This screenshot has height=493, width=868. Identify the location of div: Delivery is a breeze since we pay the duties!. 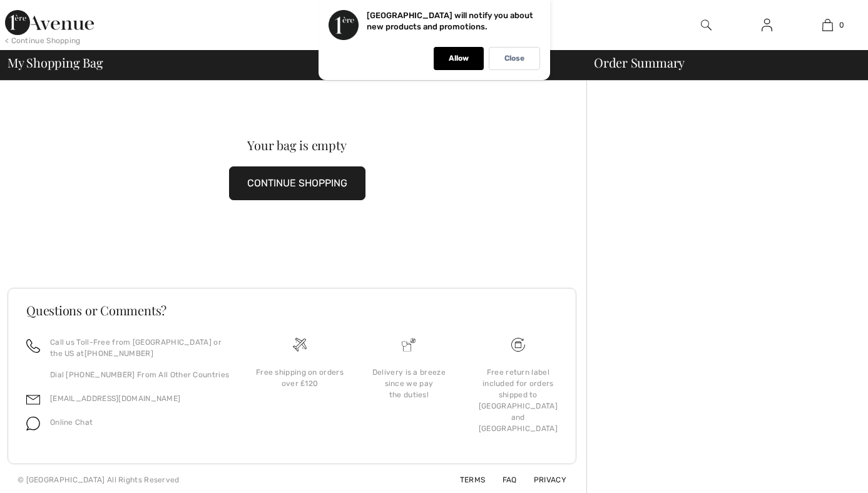
(409, 383).